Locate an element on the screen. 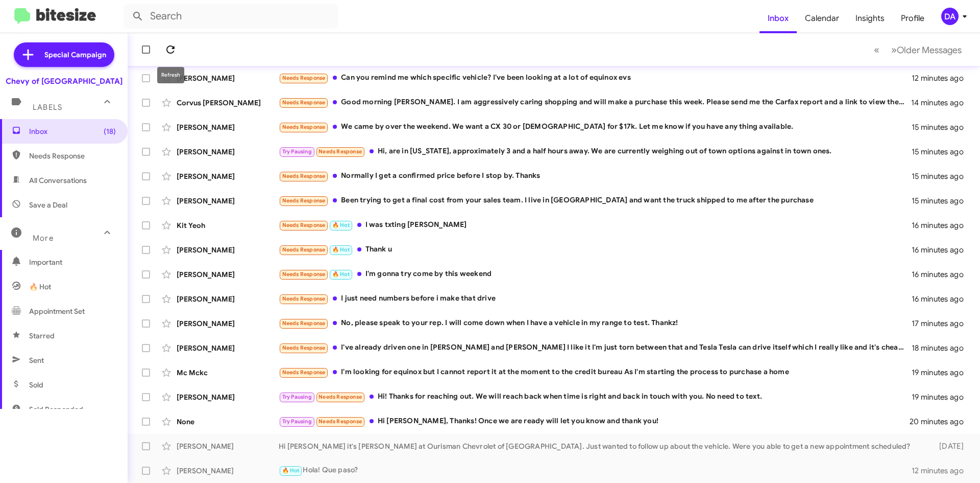 The image size is (980, 483). input: Search is located at coordinates (231, 16).